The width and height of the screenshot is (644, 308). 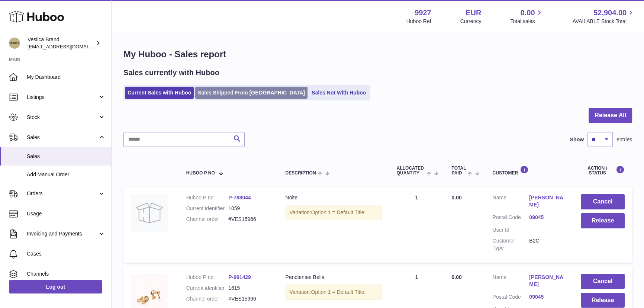 What do you see at coordinates (240, 277) in the screenshot?
I see `a: P-991429` at bounding box center [240, 277].